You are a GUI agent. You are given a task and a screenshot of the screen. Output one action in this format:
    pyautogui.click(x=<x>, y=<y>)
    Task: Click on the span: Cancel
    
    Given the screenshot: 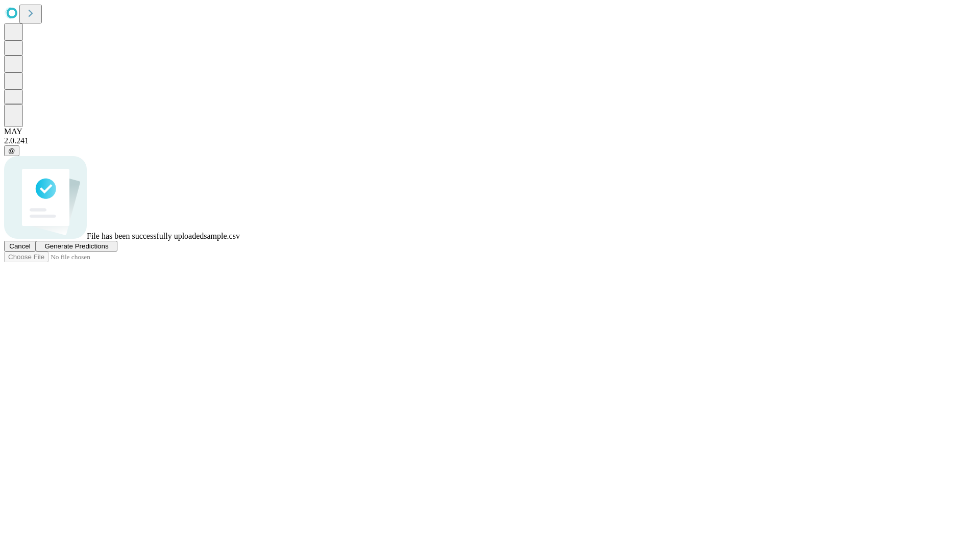 What is the action you would take?
    pyautogui.click(x=20, y=246)
    